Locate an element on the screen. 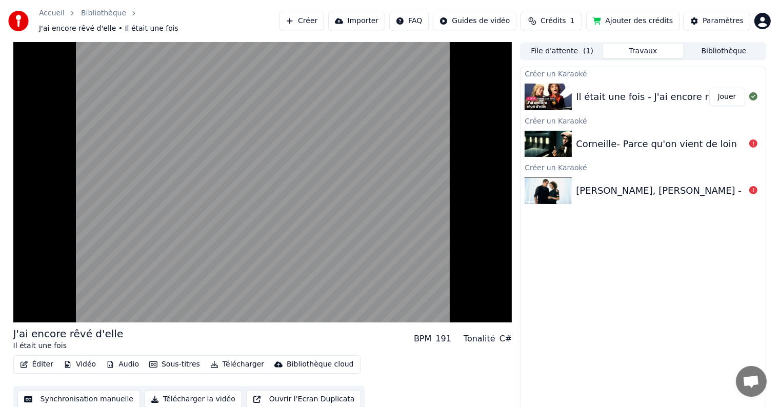 The image size is (779, 407). span: Crédits is located at coordinates (553, 21).